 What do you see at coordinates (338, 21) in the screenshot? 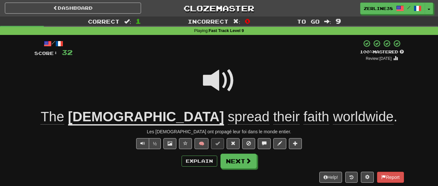
I see `span: 9` at bounding box center [338, 21].